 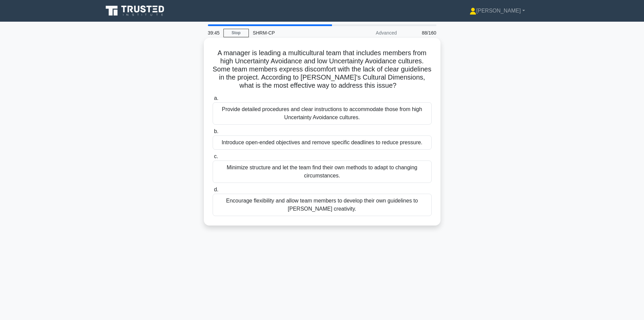 I want to click on div: Minimize structure and let the team find their own methods to adapt to changing circumstances., so click(x=322, y=172).